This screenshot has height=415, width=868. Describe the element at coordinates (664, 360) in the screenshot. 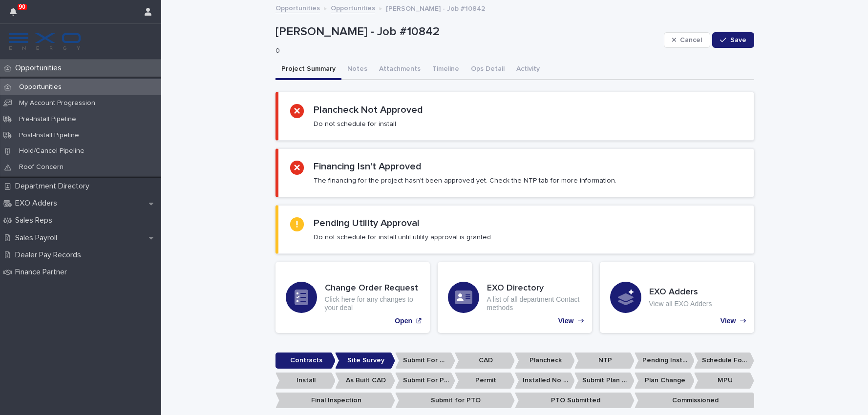

I see `p: Pending Install Task` at that location.